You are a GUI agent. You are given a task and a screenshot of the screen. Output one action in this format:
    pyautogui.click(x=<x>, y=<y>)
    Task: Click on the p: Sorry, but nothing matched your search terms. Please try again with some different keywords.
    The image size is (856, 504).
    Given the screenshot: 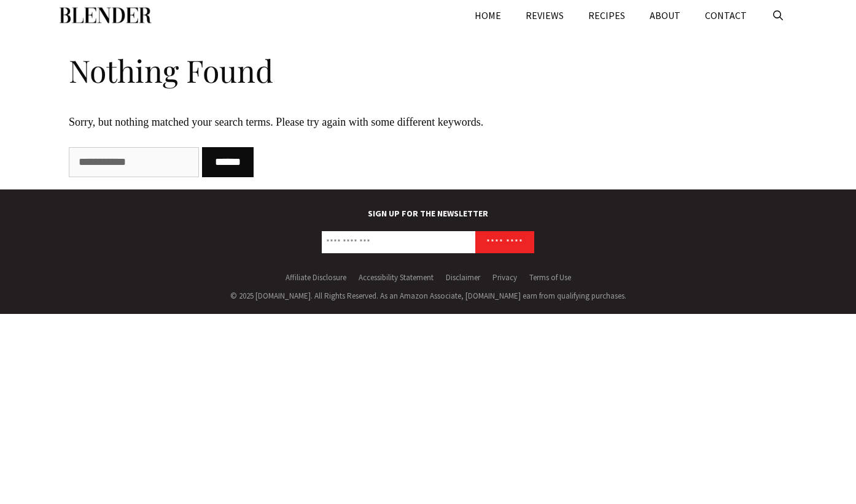 What is the action you would take?
    pyautogui.click(x=326, y=122)
    